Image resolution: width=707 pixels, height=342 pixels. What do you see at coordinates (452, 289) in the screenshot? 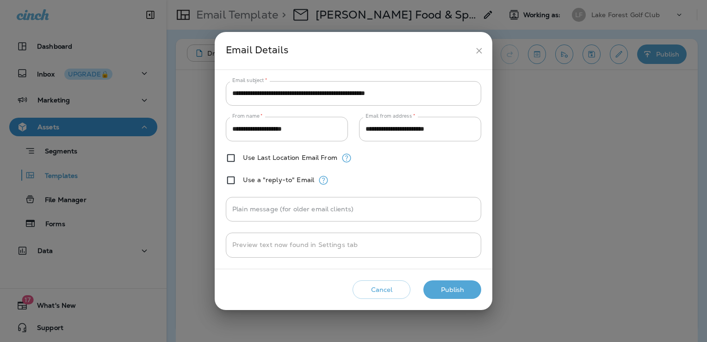
I see `button: Publish` at bounding box center [452, 289].